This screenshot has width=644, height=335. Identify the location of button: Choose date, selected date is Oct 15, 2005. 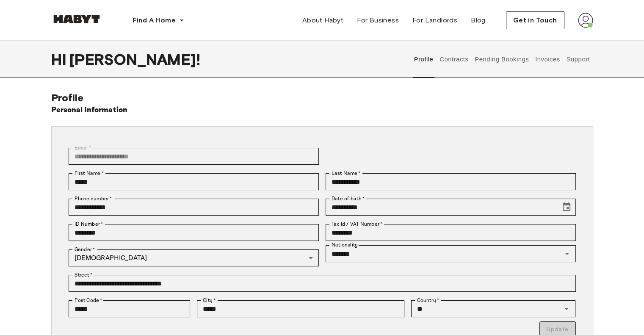
(567, 207).